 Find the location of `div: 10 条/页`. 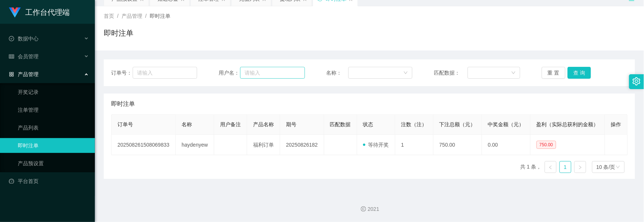

div: 10 条/页 is located at coordinates (606, 167).